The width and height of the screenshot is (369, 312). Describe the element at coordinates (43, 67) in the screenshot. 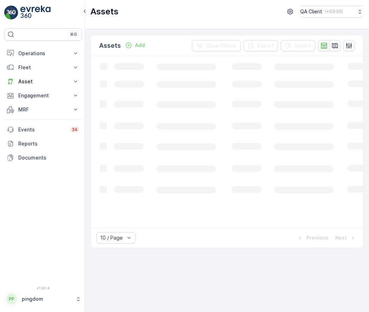

I see `p: Fleet` at that location.